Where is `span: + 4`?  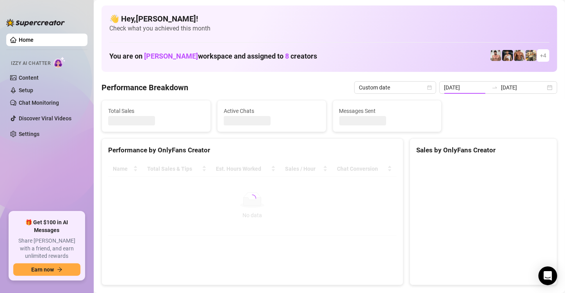
span: + 4 is located at coordinates (543, 55).